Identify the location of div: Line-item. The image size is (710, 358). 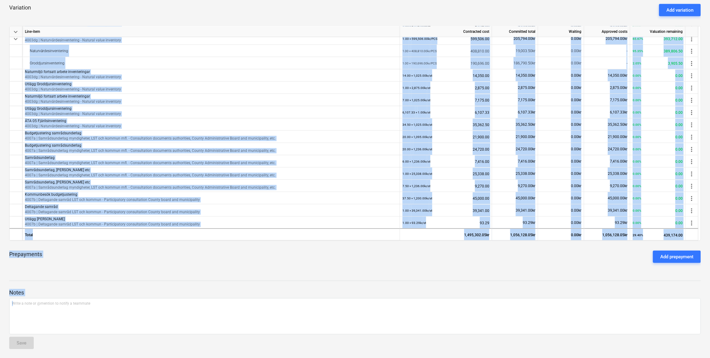
(211, 32).